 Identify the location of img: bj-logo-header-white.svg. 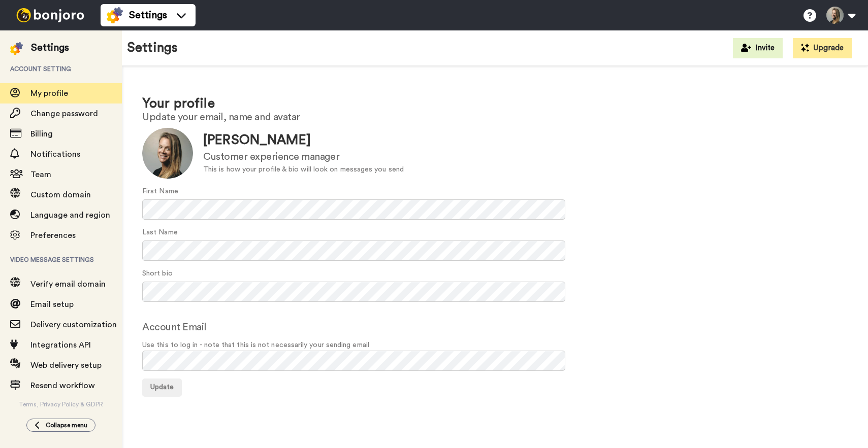
(50, 15).